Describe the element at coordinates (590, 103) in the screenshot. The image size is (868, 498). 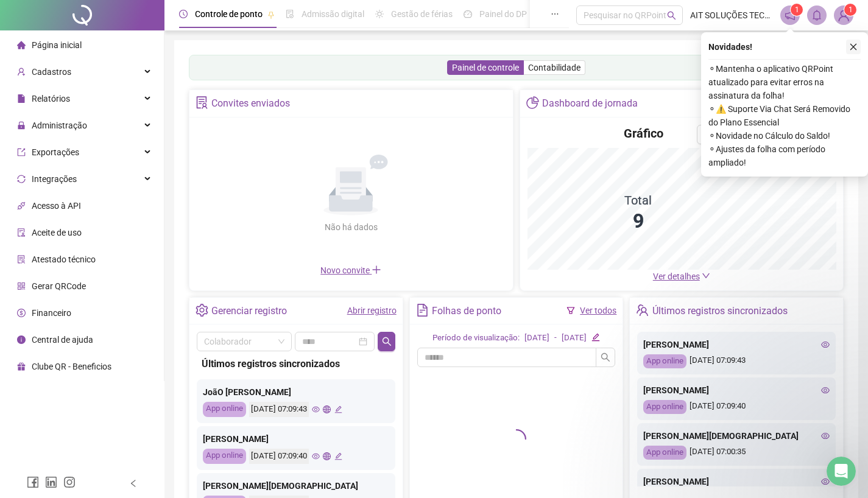
I see `div: Dashboard de jornada` at that location.